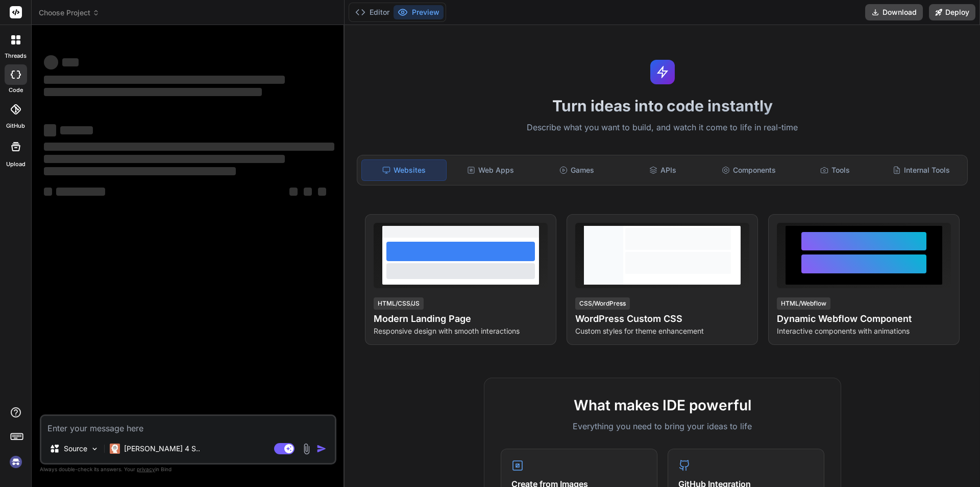 The width and height of the screenshot is (980, 487). I want to click on label: GitHub, so click(15, 126).